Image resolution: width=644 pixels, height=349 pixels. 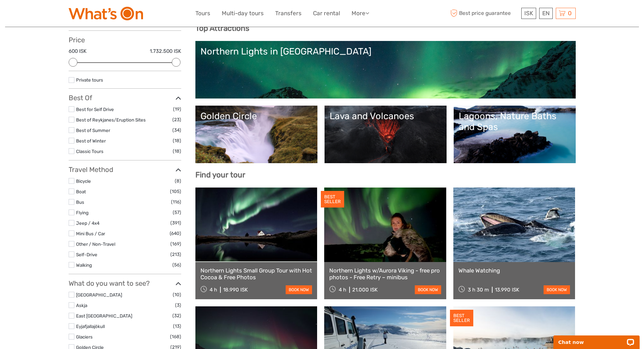 What do you see at coordinates (43, 14) in the screenshot?
I see `p: Chat now` at bounding box center [43, 14].